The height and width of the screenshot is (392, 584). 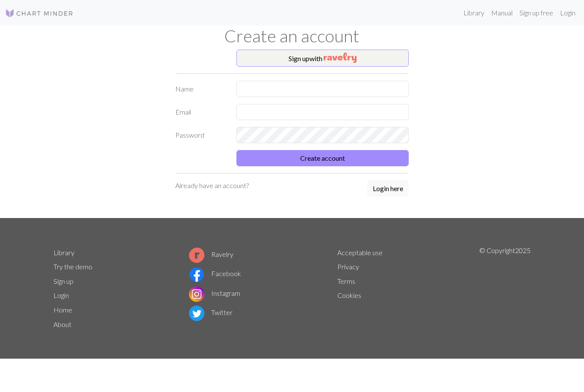 I want to click on p: Already have an account?, so click(x=212, y=185).